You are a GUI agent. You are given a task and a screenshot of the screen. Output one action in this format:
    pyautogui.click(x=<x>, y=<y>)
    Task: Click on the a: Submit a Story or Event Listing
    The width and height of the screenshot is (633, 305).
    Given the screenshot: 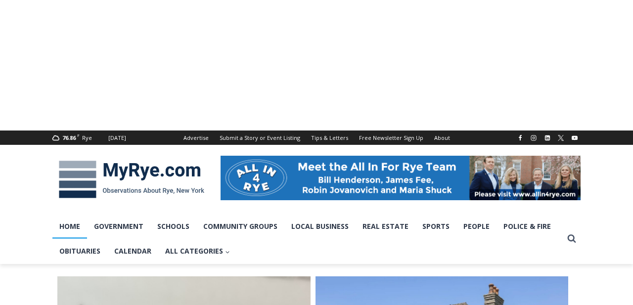 What is the action you would take?
    pyautogui.click(x=260, y=138)
    